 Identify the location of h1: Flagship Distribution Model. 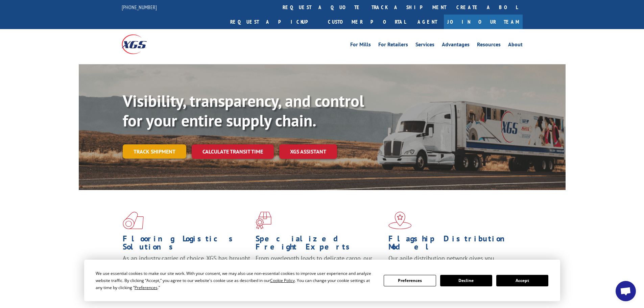
(453, 245).